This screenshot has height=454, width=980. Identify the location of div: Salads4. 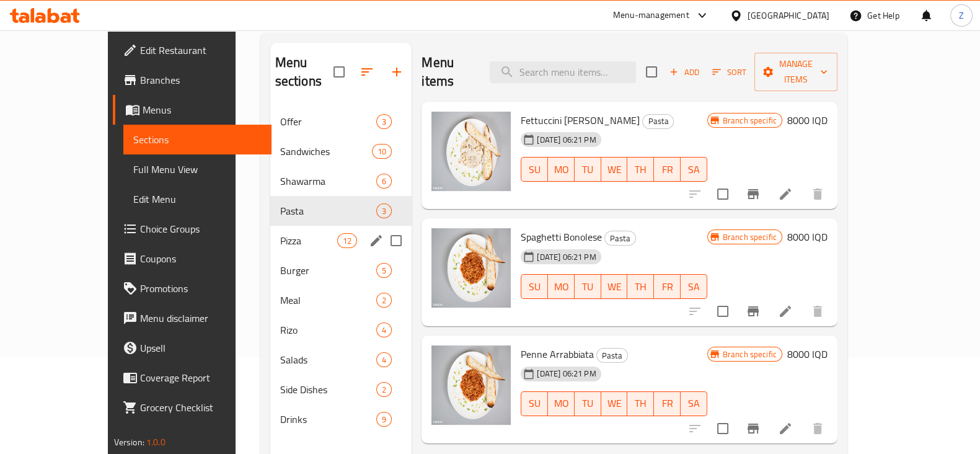
(341, 360).